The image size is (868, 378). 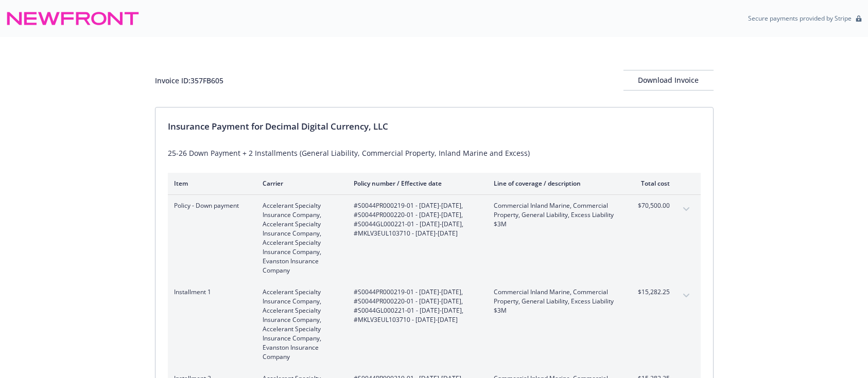 What do you see at coordinates (434, 325) in the screenshot?
I see `div: Installment 1Accelerant Specialty Insurance Company, Accelerant Specialty Insurance Company, Acce...` at bounding box center [434, 325].